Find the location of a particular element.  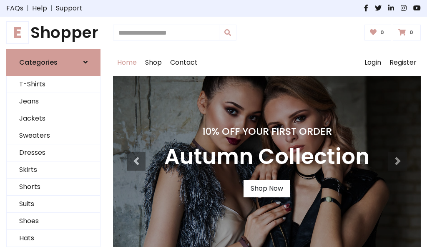

h3: Autumn Collection is located at coordinates (267, 157).